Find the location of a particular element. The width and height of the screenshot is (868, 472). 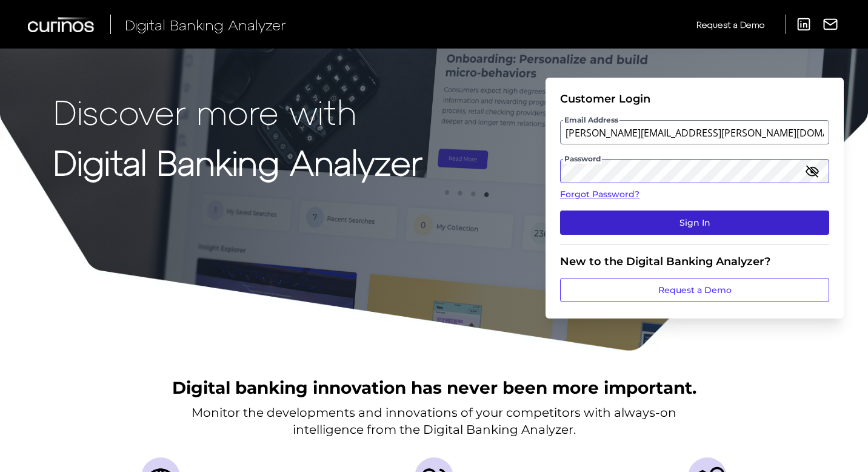

div: New to the Digital Banking Analyzer? is located at coordinates (694, 261).